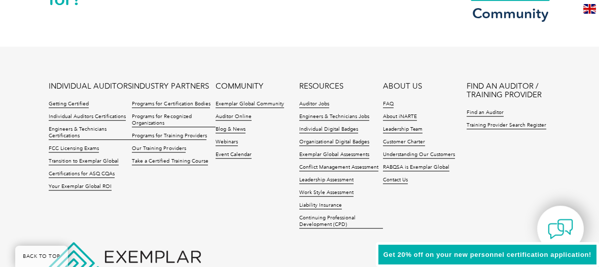 The image size is (599, 267). Describe the element at coordinates (170, 162) in the screenshot. I see `a: Take a Certified Training Course` at that location.